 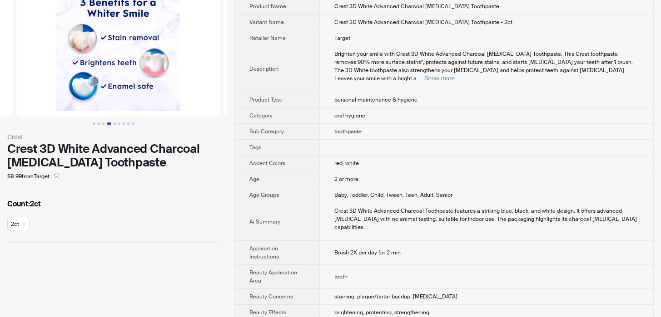 I want to click on span: brightening, protecting, strengthening, so click(x=381, y=313).